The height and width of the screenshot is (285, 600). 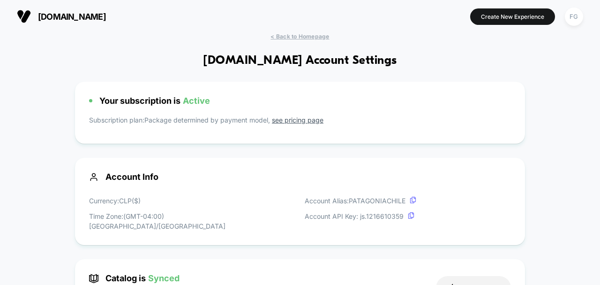 I want to click on button: Create New Experience, so click(x=513, y=16).